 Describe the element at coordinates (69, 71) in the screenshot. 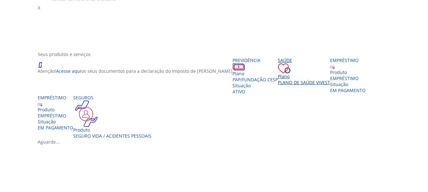

I see `a: Acesse aqui` at that location.